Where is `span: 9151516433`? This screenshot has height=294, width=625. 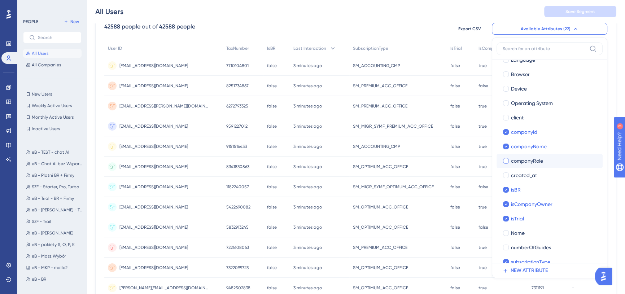
span: 9151516433 is located at coordinates (236, 146).